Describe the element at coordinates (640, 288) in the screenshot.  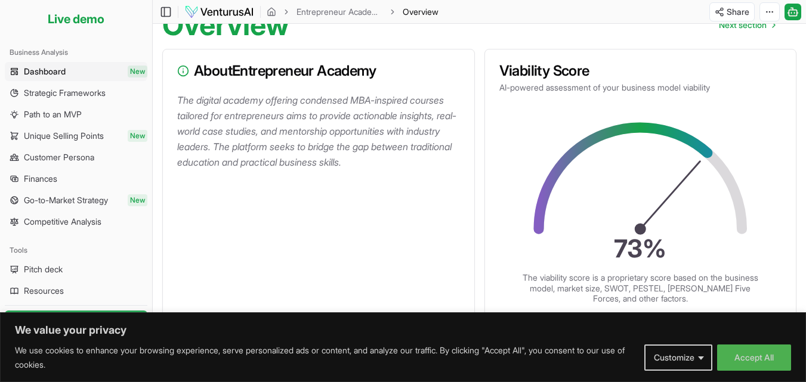
I see `p: The viability score is a proprietary score based on the business model, market size, SWOT, PESTEL...` at that location.